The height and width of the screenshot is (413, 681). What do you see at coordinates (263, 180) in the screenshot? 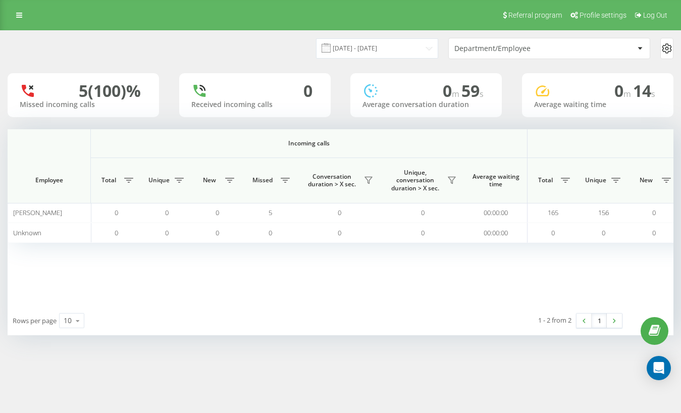
I see `span: Missed` at bounding box center [263, 180].